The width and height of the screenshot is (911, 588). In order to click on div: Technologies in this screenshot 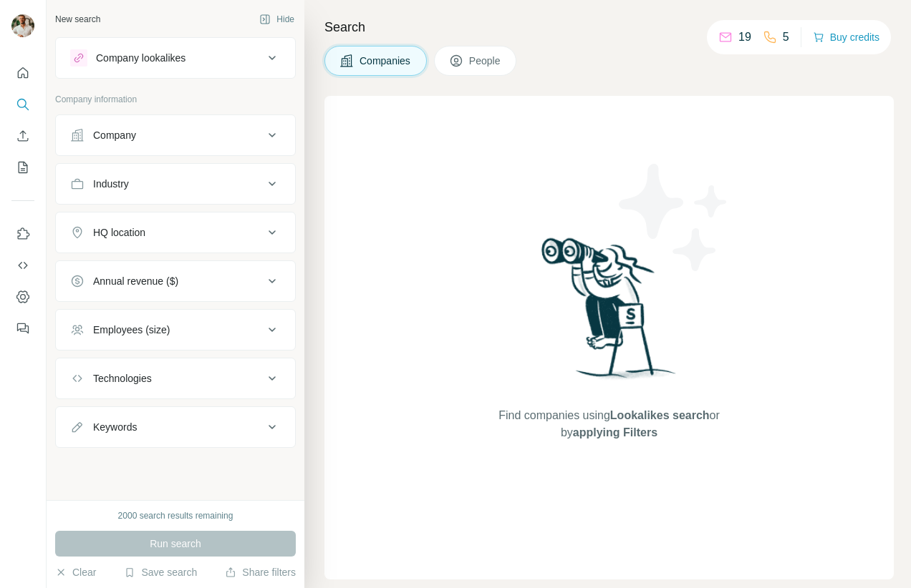, I will do `click(123, 378)`.